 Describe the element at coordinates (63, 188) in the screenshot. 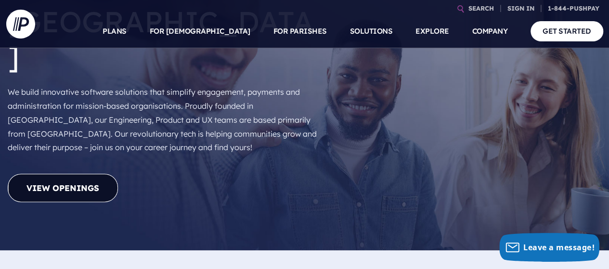

I see `a: View Openings` at that location.